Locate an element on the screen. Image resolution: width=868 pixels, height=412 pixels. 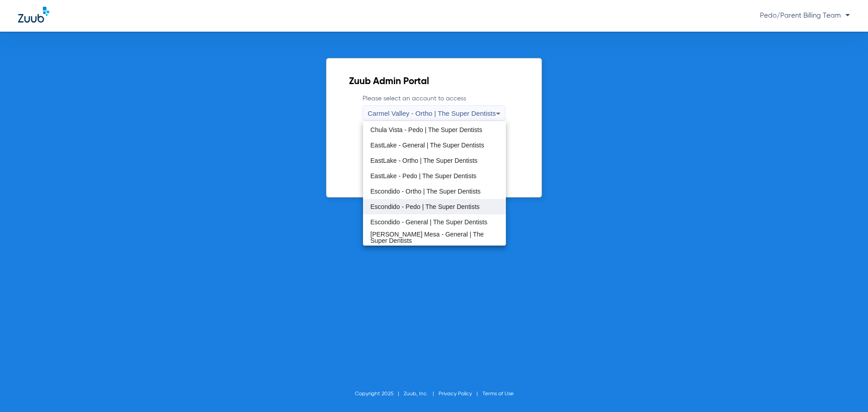
span: EastLake - Ortho | The Super Dentists is located at coordinates (424, 161).